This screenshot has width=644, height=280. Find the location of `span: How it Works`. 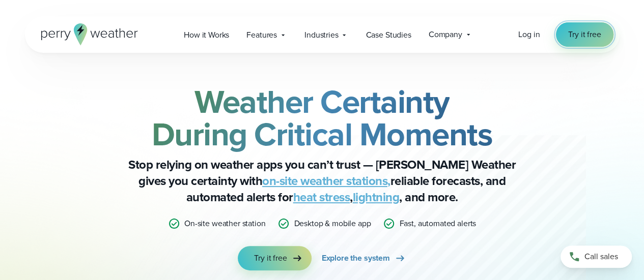

span: How it Works is located at coordinates (206, 35).